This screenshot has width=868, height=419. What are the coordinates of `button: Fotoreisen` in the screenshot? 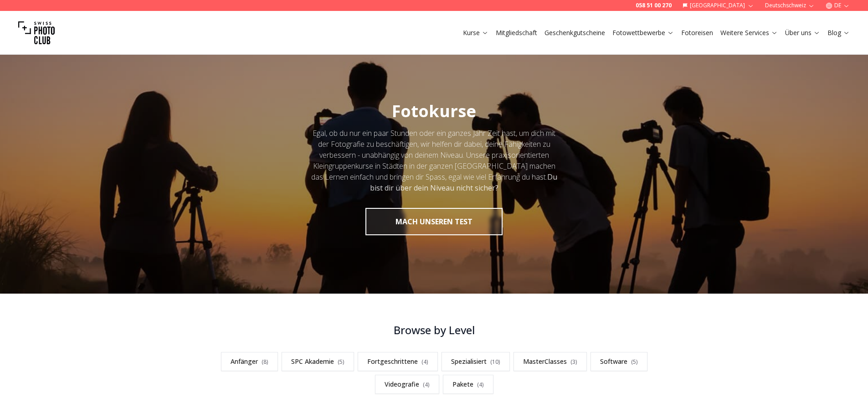 It's located at (697, 33).